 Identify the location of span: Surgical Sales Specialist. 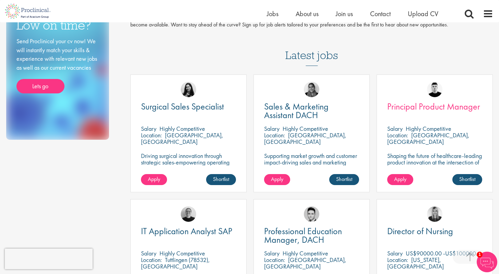
(183, 106).